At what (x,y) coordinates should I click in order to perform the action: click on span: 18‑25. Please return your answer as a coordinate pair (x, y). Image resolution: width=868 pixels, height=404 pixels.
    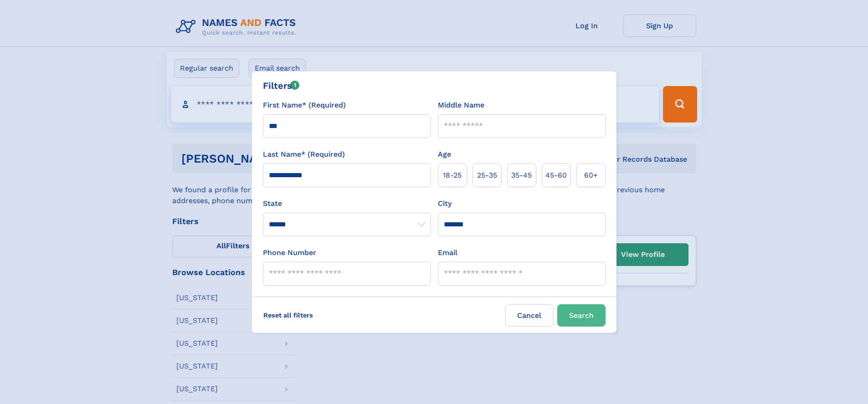
    Looking at the image, I should click on (453, 175).